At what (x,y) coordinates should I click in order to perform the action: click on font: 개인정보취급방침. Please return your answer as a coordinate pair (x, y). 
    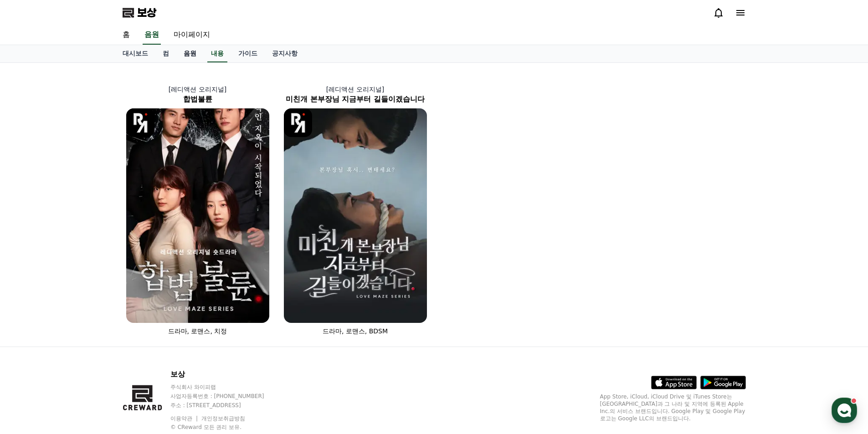
    Looking at the image, I should click on (223, 418).